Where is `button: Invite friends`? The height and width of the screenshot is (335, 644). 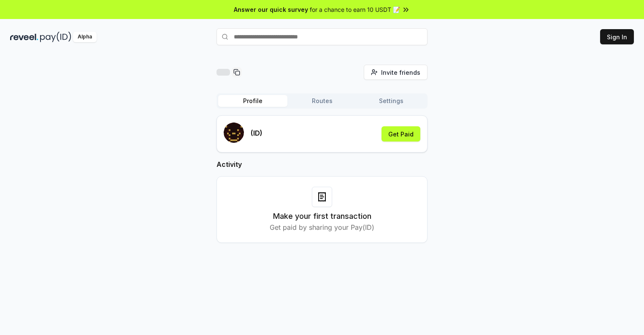
button: Invite friends is located at coordinates (395, 72).